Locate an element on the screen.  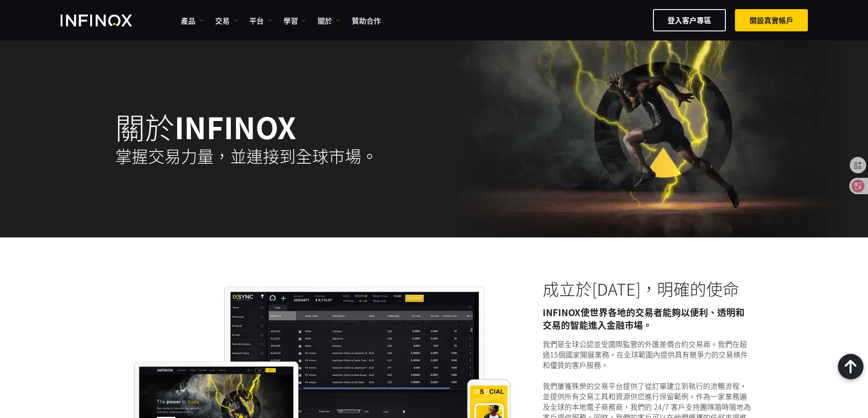
a: 平台 is located at coordinates (261, 21).